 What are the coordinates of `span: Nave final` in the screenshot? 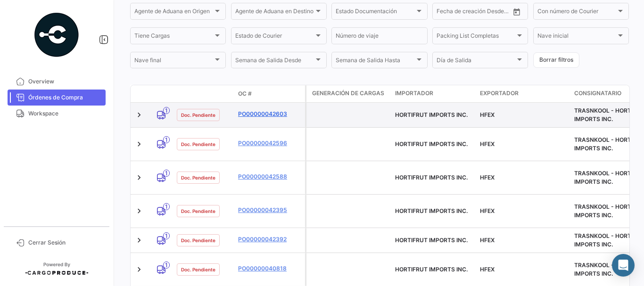 It's located at (174, 62).